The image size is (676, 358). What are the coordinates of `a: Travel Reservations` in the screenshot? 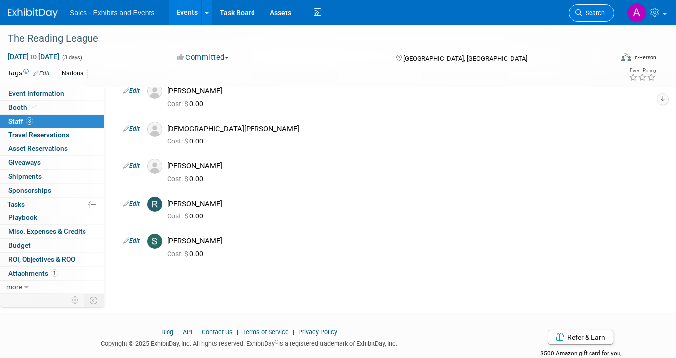 It's located at (52, 135).